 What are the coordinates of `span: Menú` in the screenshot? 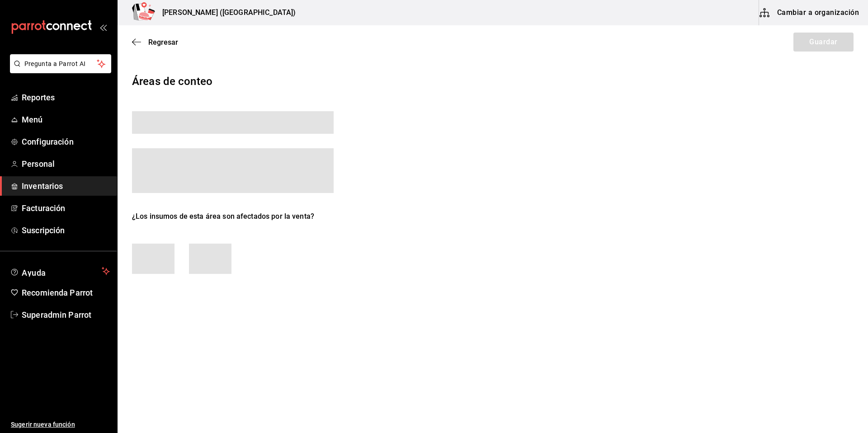 It's located at (66, 119).